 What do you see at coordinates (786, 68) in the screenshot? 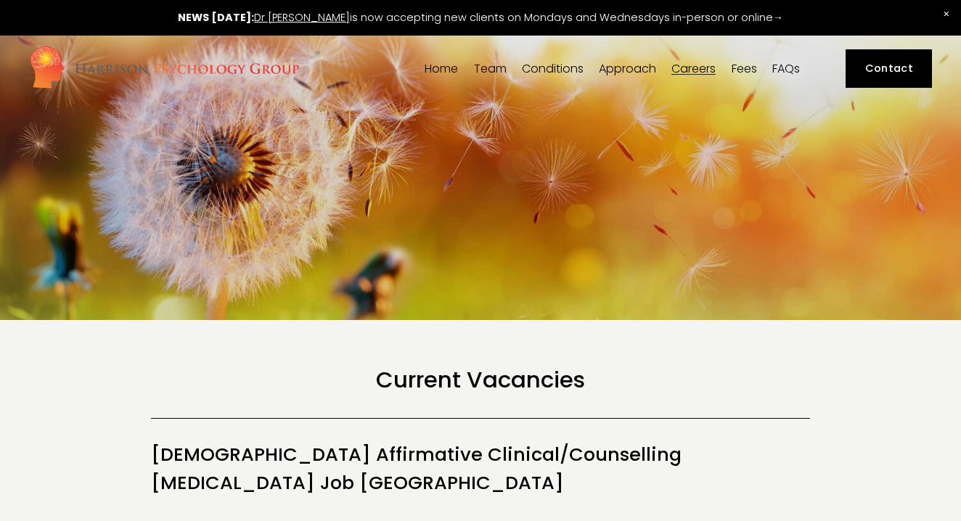
I see `a: FAQs` at bounding box center [786, 68].